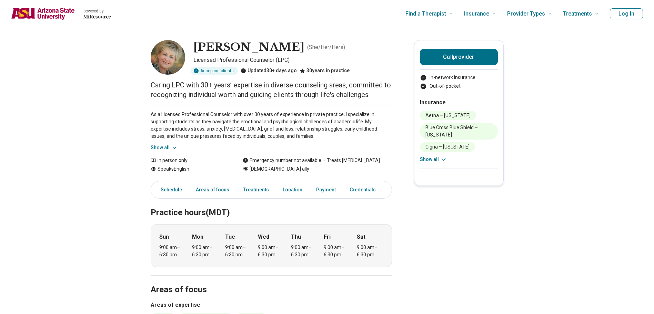 The width and height of the screenshot is (654, 314). What do you see at coordinates (578, 14) in the screenshot?
I see `span: Treatments` at bounding box center [578, 14].